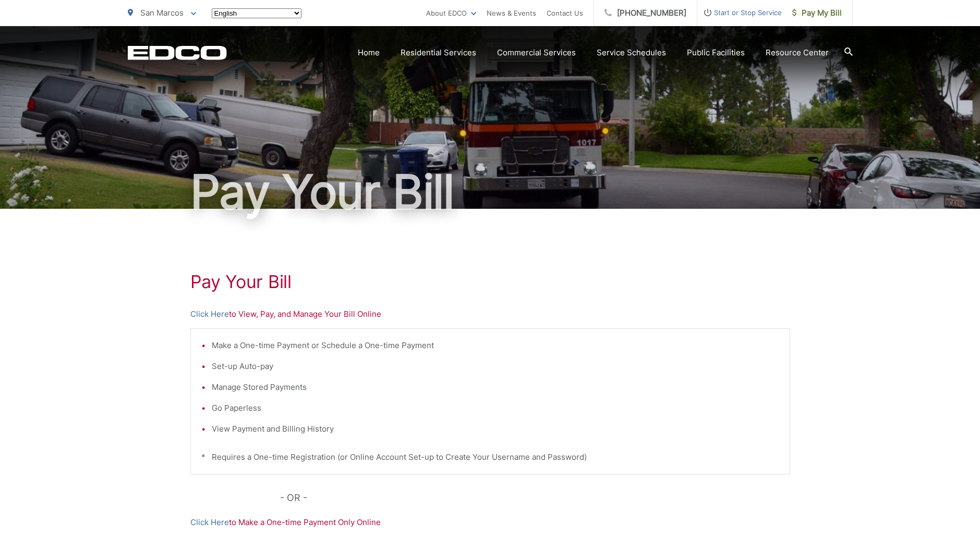  I want to click on li: Set-up Auto-pay, so click(496, 366).